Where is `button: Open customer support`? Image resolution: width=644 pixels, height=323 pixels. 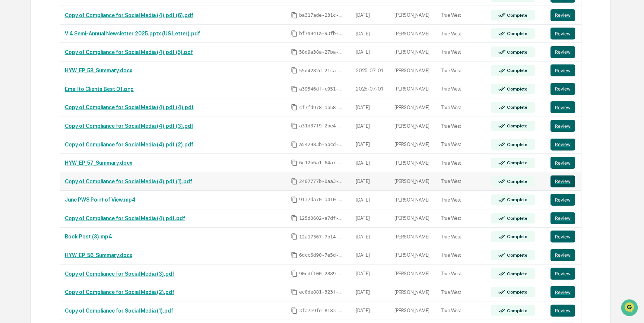 button: Open customer support is located at coordinates (10, 10).